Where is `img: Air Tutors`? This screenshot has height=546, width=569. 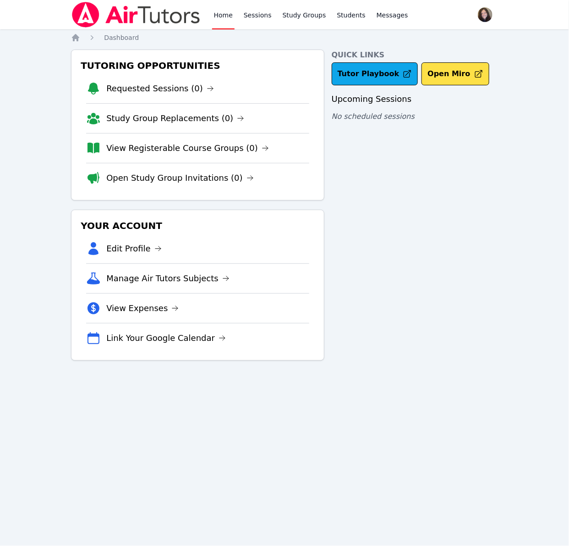
img: Air Tutors is located at coordinates (136, 15).